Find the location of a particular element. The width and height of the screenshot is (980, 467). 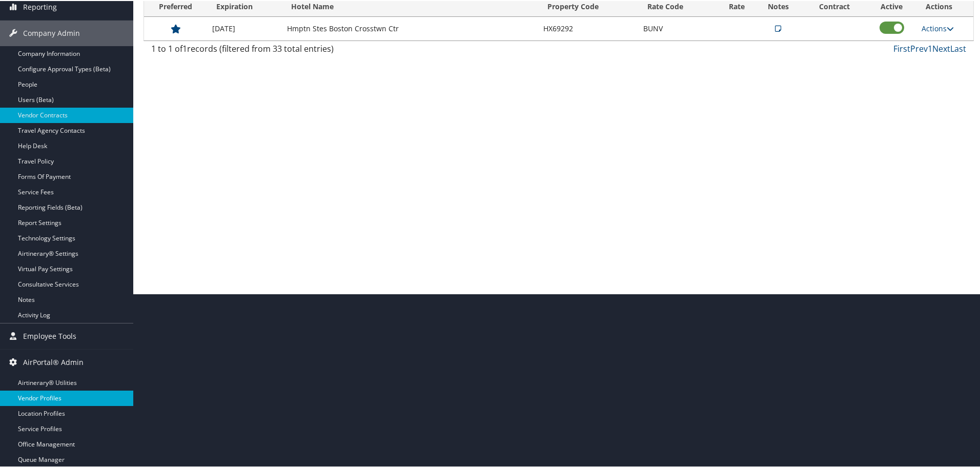

a: Last is located at coordinates (958, 48).